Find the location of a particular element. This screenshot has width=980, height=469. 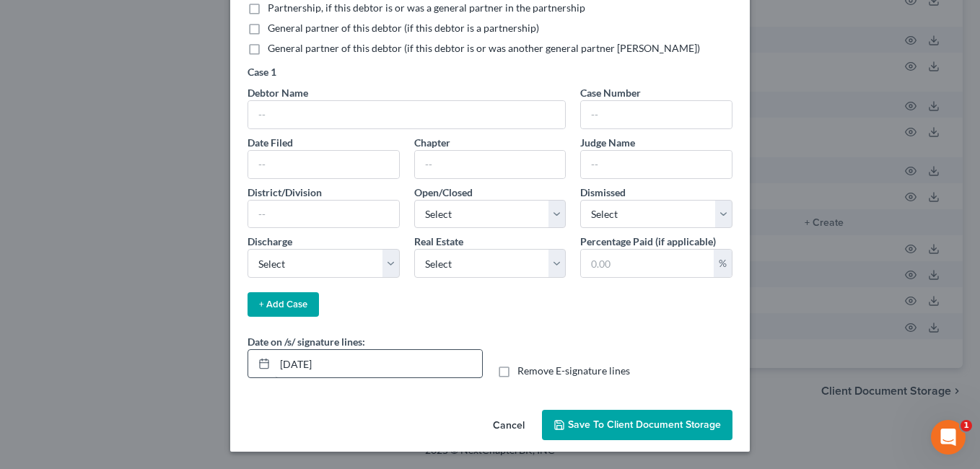

button: Save to Client Document Storage is located at coordinates (637, 425).